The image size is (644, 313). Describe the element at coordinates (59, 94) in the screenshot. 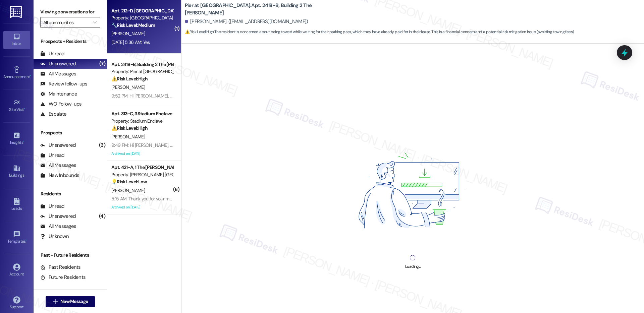

I see `div: Maintenance` at that location.